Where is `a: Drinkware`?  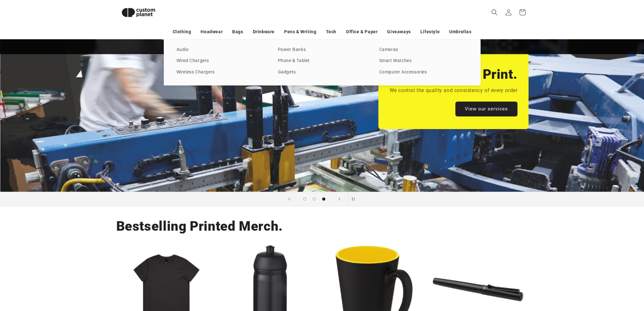 a: Drinkware is located at coordinates (264, 31).